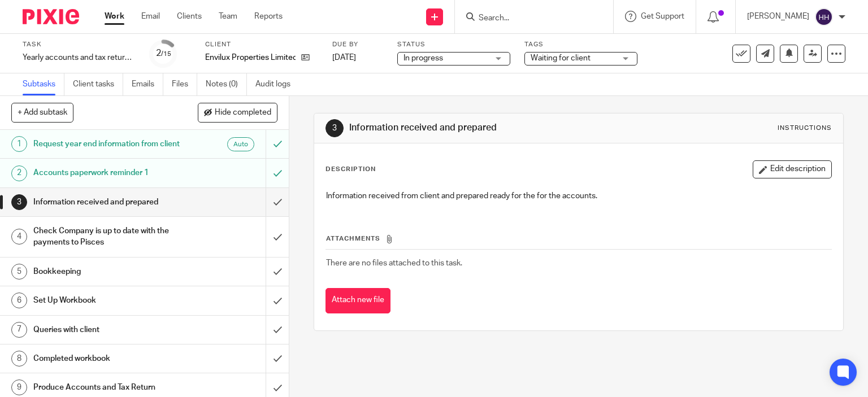 The width and height of the screenshot is (868, 397). Describe the element at coordinates (528, 19) in the screenshot. I see `input: Search` at that location.